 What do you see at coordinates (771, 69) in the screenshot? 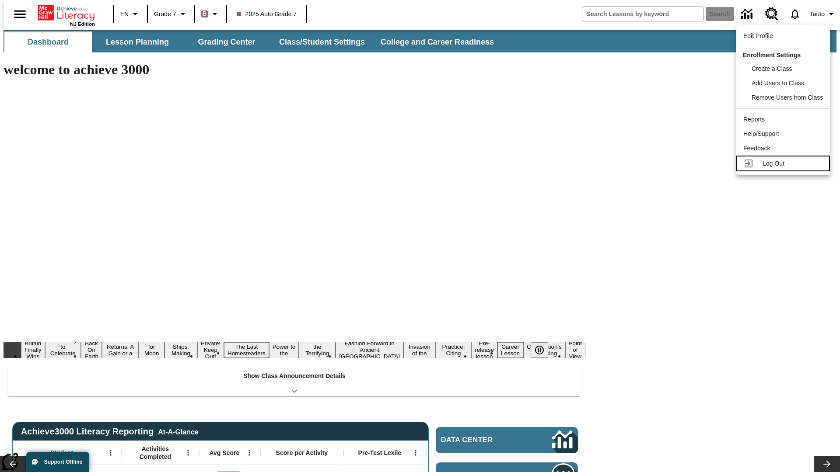
I see `span: Create a Class` at bounding box center [771, 69].